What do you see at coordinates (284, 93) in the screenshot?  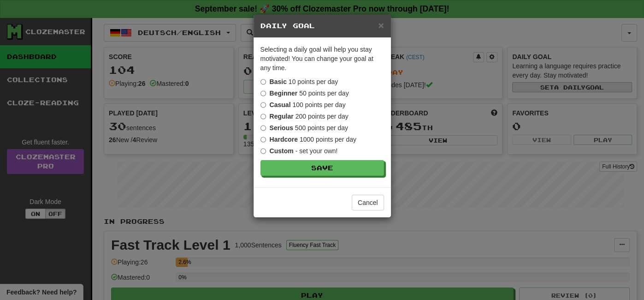 I see `strong: Beginner` at bounding box center [284, 93].